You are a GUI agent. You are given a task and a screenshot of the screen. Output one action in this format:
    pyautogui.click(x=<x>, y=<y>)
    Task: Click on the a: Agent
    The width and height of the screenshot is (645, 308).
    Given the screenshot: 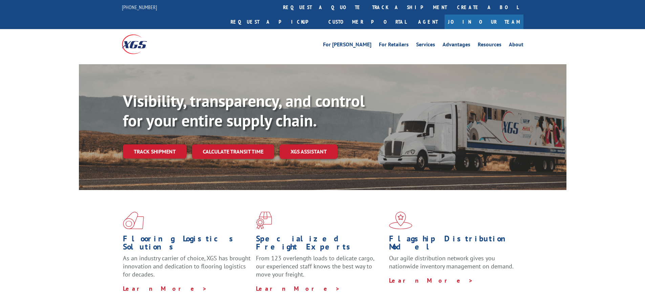 What is the action you would take?
    pyautogui.click(x=428, y=22)
    